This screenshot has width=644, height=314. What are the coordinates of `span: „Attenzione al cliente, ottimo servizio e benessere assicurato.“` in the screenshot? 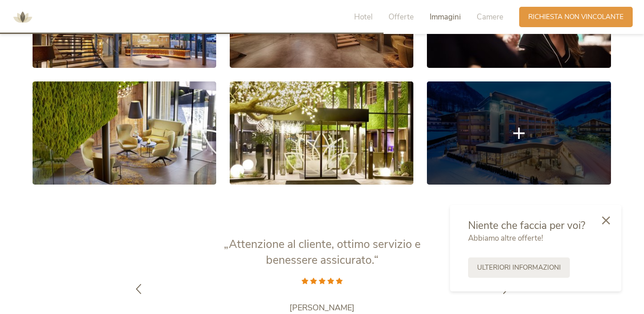 It's located at (322, 252).